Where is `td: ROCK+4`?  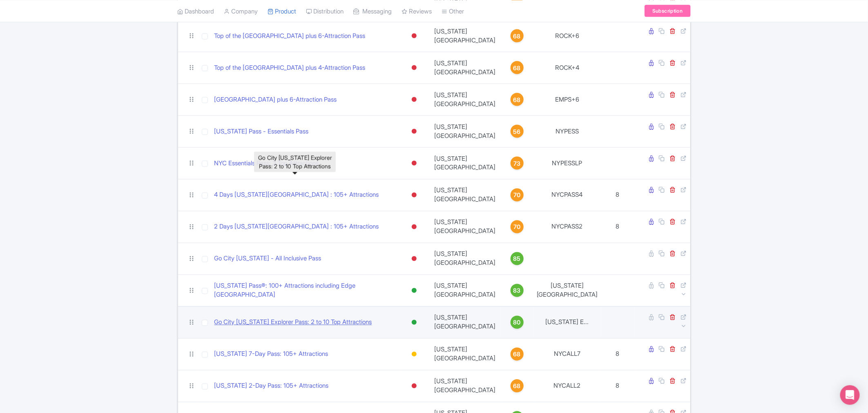
td: ROCK+4 is located at coordinates (568, 68).